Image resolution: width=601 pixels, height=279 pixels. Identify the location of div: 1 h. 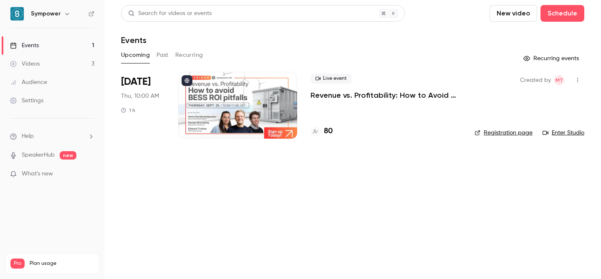
(128, 110).